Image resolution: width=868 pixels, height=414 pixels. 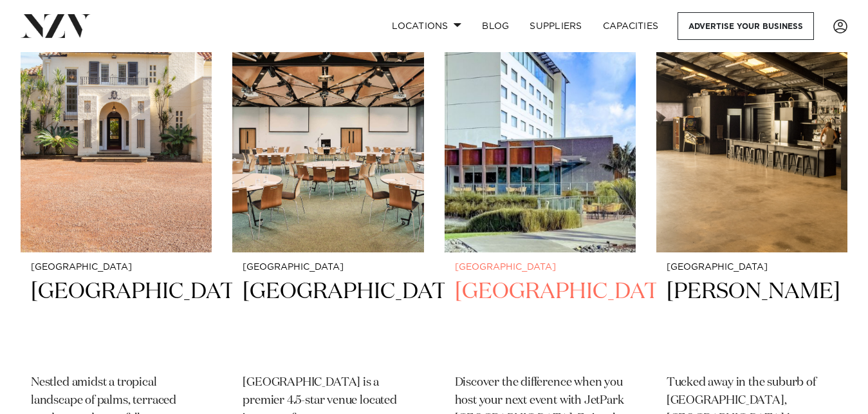 I want to click on a: BLOG, so click(x=495, y=25).